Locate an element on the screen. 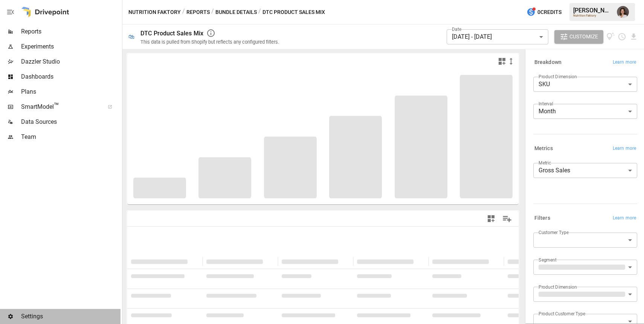  span: Dazzler Studio is located at coordinates (71, 62).